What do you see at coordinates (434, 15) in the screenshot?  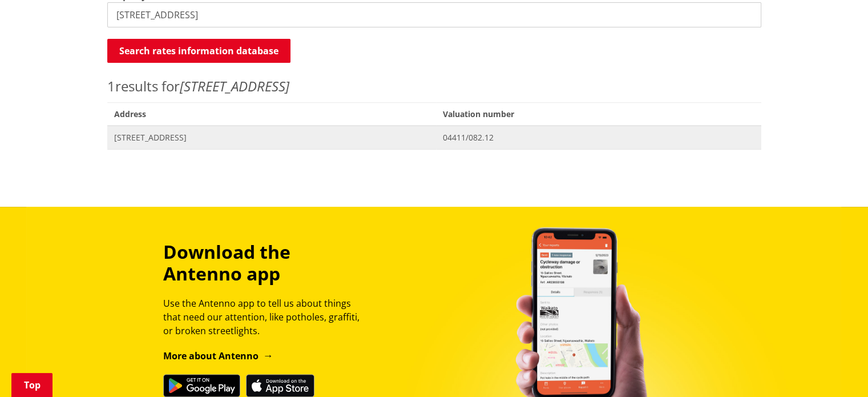 I see `input: e.g. Duke Street NGARUAWAHIA` at bounding box center [434, 15].